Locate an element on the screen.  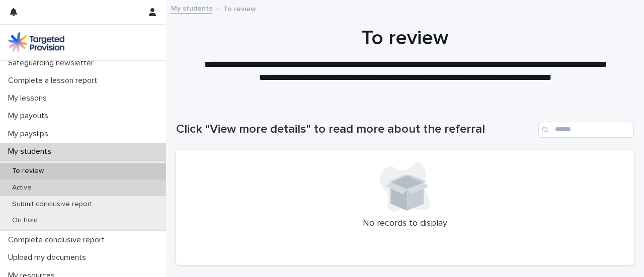
p: Active is located at coordinates (21, 187).